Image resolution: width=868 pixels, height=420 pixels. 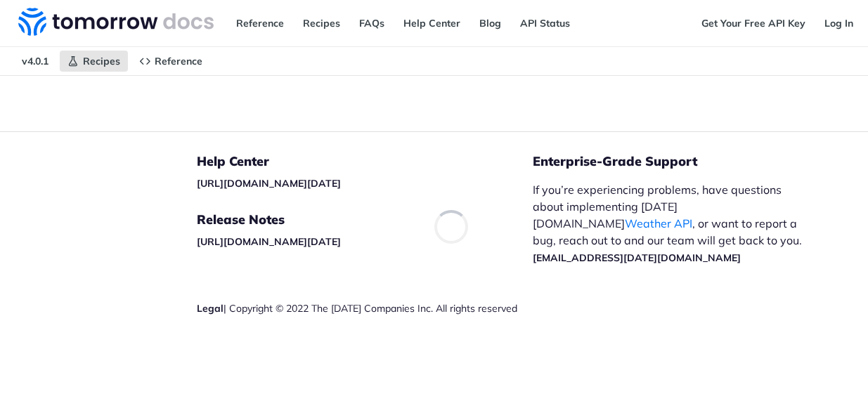 What do you see at coordinates (35, 61) in the screenshot?
I see `span: v4.0.1` at bounding box center [35, 61].